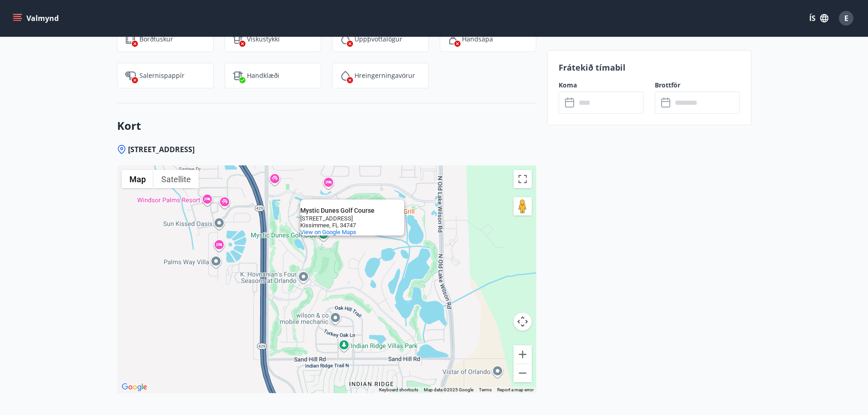 The height and width of the screenshot is (415, 868). Describe the element at coordinates (135, 387) in the screenshot. I see `img: Google` at that location.